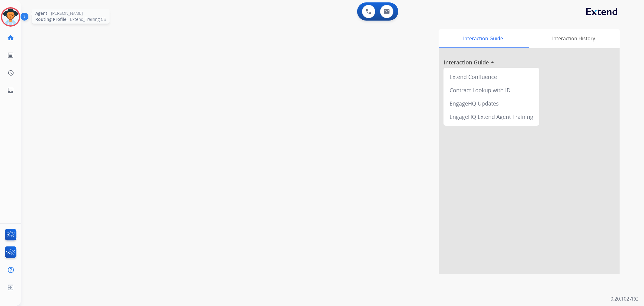  Describe the element at coordinates (491, 117) in the screenshot. I see `div: EngageHQ Extend Agent Training` at that location.